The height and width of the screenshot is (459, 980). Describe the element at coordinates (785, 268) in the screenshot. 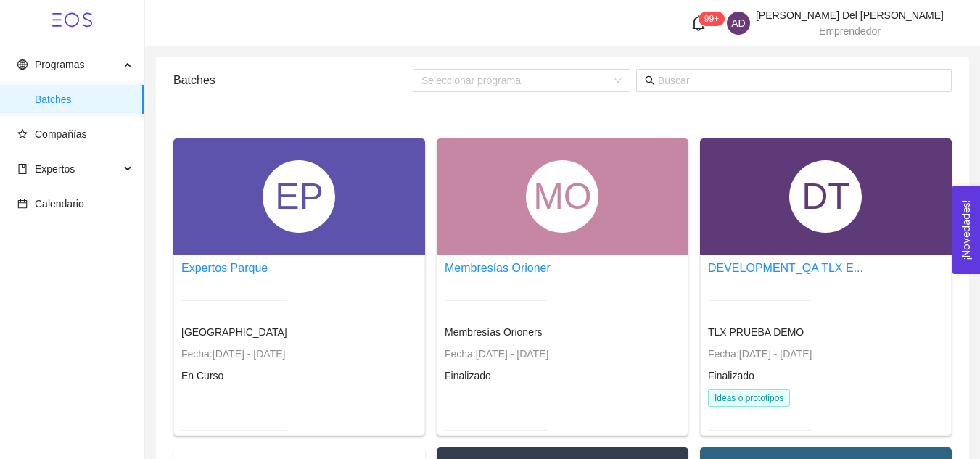

I see `a: DEVELOPMENT_QA TLX E...` at that location.